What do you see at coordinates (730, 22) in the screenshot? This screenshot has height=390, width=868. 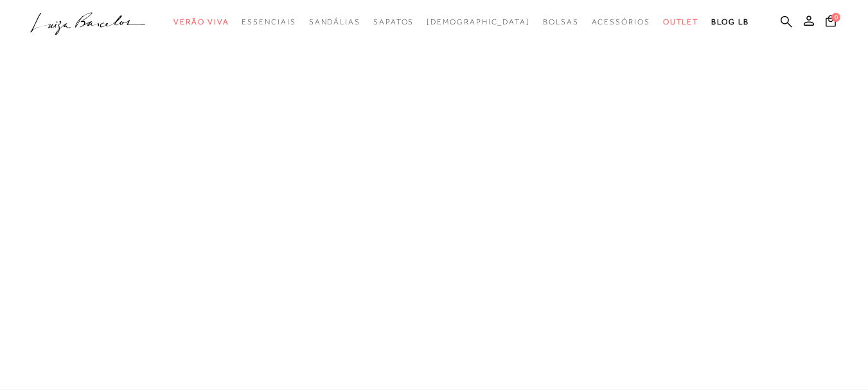 I see `span: BLOG LB` at bounding box center [730, 22].